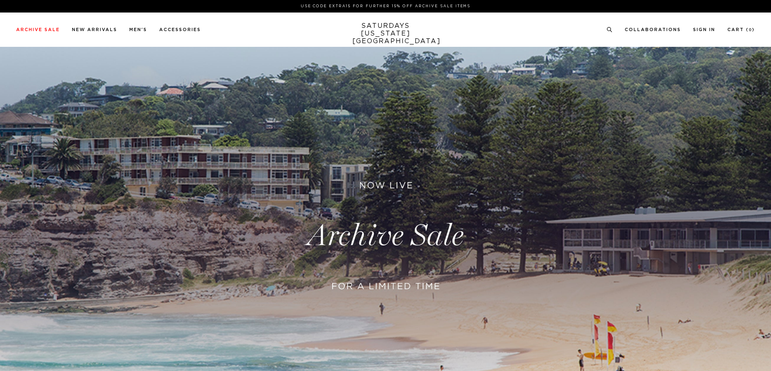 Image resolution: width=771 pixels, height=371 pixels. What do you see at coordinates (138, 30) in the screenshot?
I see `a: Men's` at bounding box center [138, 30].